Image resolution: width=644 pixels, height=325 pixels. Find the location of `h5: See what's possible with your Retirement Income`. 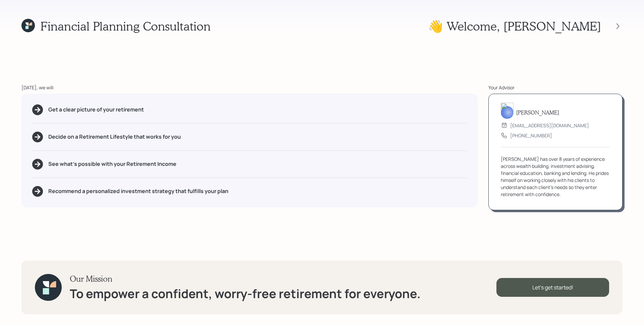

h5: See what's possible with your Retirement Income is located at coordinates (113, 163).